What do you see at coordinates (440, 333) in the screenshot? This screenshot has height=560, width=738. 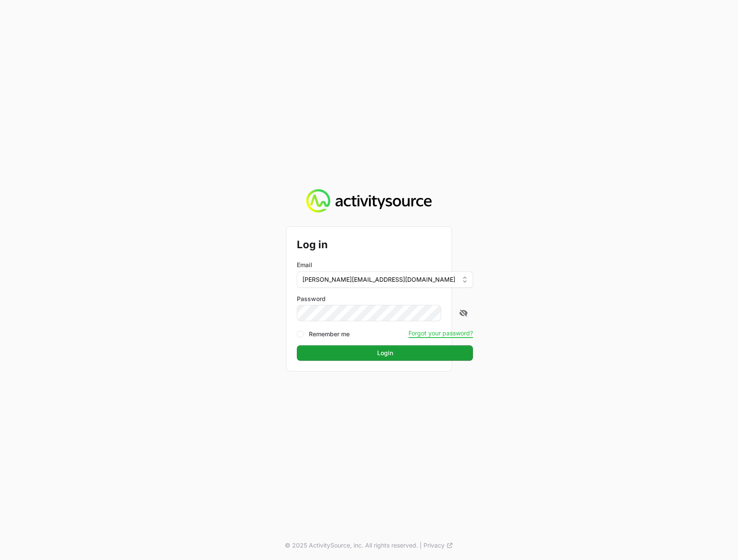 I see `button: Forgot your password?` at bounding box center [440, 333].